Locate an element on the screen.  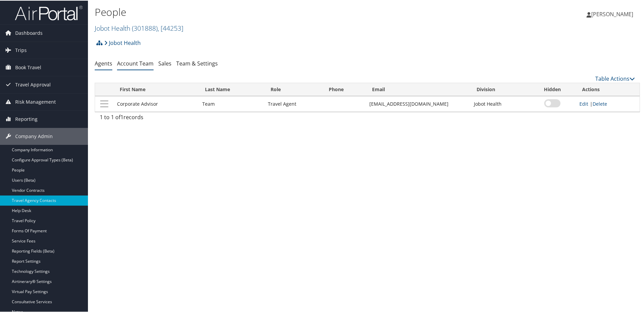
span: Book Travel is located at coordinates (28, 67).